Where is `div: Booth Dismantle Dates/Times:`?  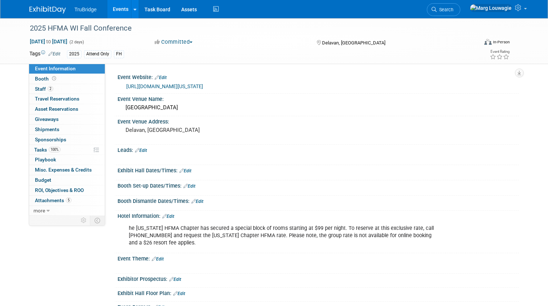 div: Booth Dismantle Dates/Times: is located at coordinates (318, 200).